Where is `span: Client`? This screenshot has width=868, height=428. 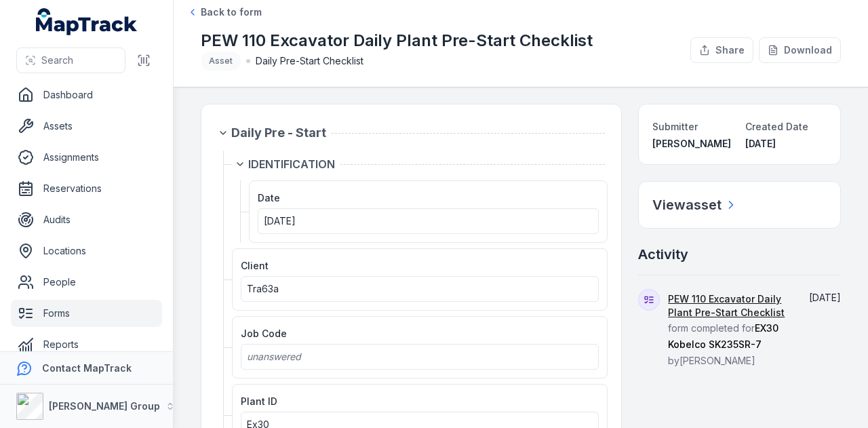 span: Client is located at coordinates (254, 265).